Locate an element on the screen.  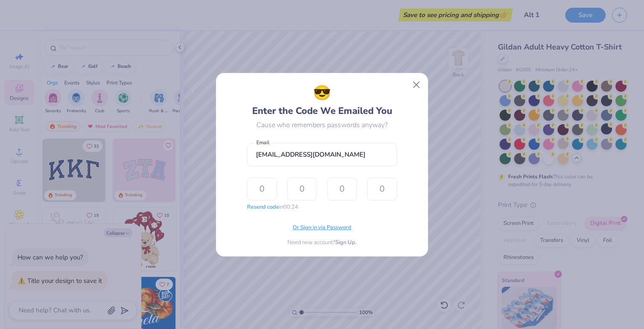
span: Sign Up. is located at coordinates (346, 242).